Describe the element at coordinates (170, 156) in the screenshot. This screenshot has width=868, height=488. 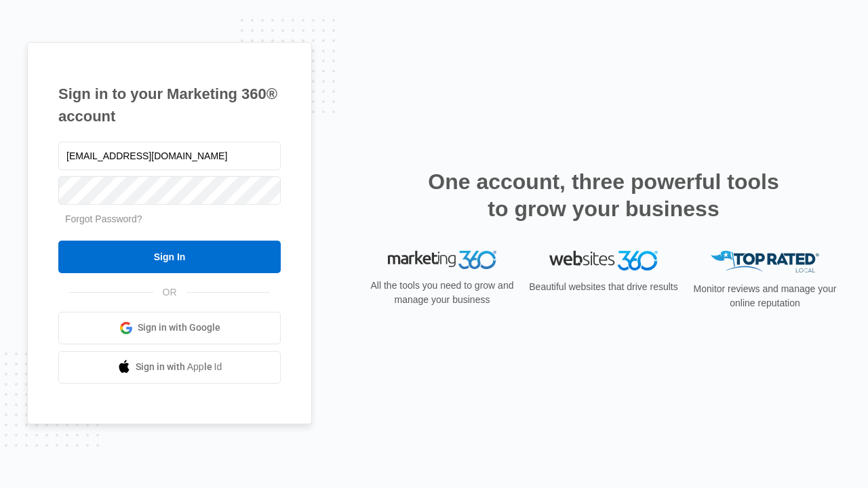
I see `input: Email` at that location.